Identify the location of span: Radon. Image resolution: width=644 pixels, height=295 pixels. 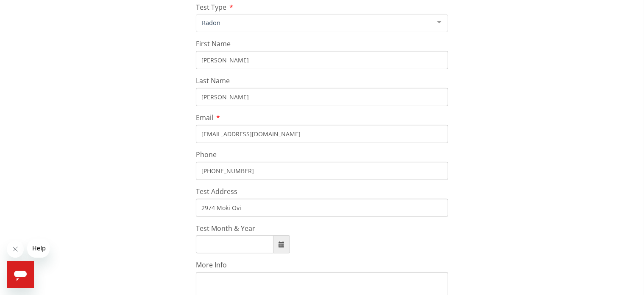
(316, 22).